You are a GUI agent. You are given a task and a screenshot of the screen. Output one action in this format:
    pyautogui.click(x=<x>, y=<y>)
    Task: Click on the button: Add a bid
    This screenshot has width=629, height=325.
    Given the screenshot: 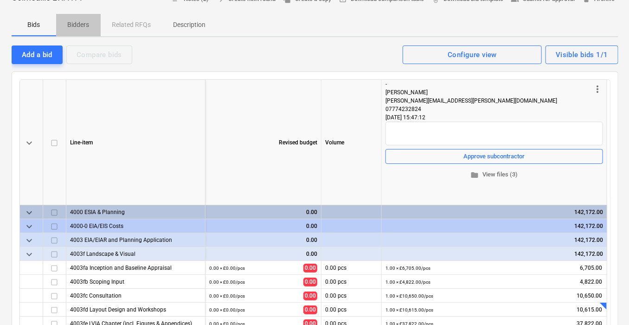 What is the action you would take?
    pyautogui.click(x=37, y=55)
    